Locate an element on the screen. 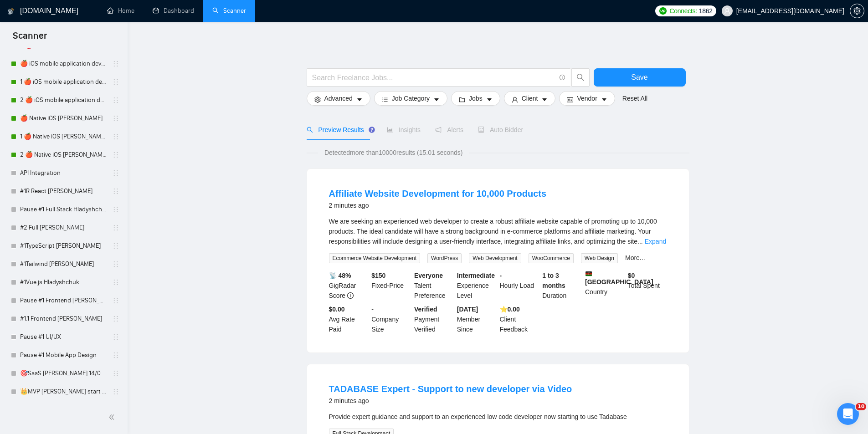  span: Preview Results is located at coordinates (339, 130).